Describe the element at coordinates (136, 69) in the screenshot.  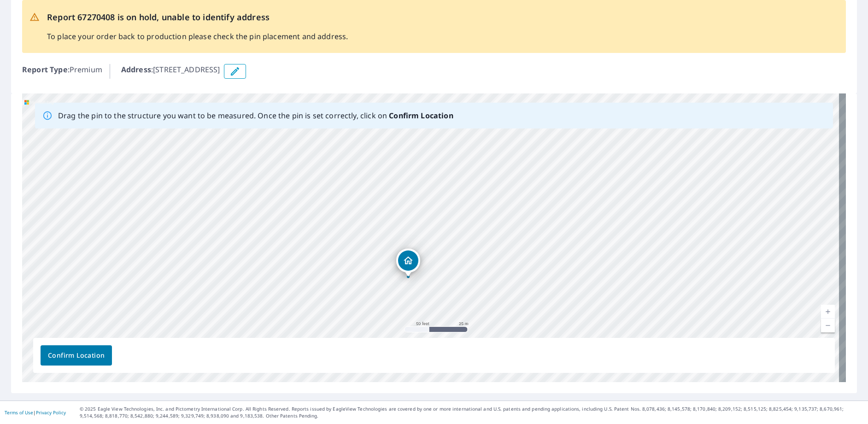
I see `b: Address` at that location.